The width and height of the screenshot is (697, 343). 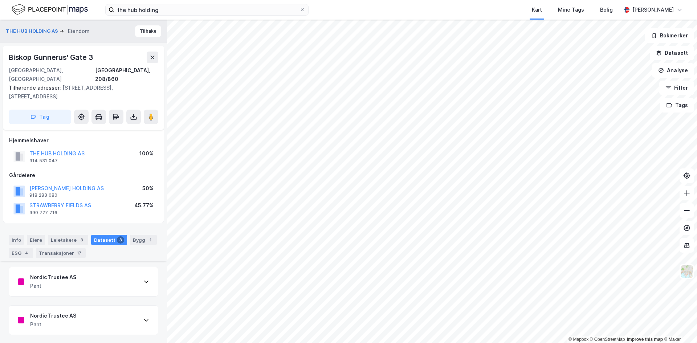 I want to click on div: Kart, so click(x=537, y=10).